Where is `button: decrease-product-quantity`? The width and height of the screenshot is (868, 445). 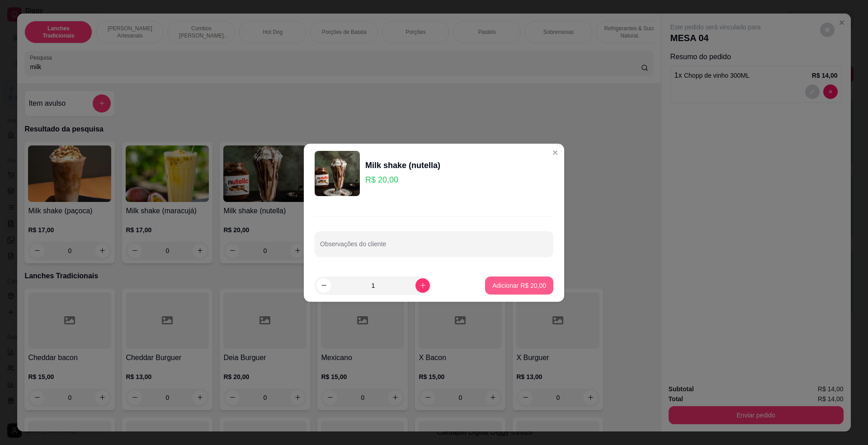 button: decrease-product-quantity is located at coordinates (324, 286).